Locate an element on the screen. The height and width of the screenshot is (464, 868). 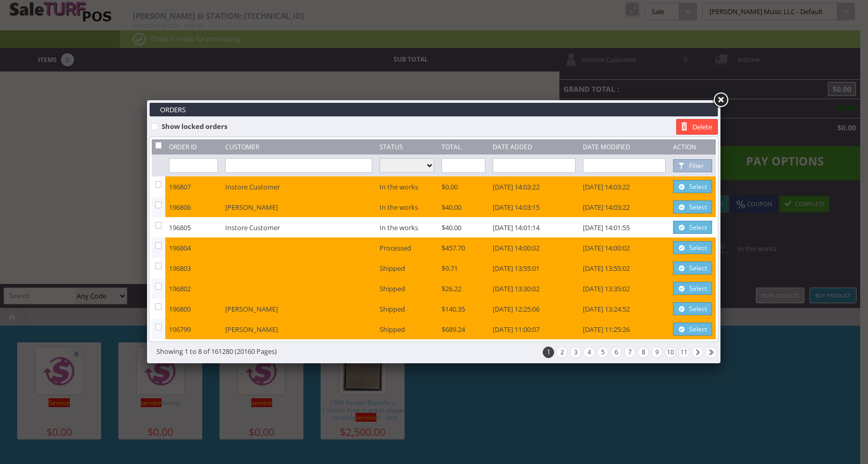
a: 8 is located at coordinates (643, 352).